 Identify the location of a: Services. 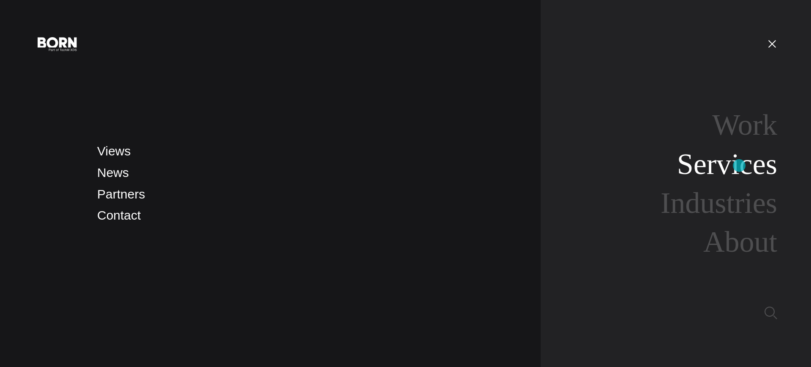
(727, 164).